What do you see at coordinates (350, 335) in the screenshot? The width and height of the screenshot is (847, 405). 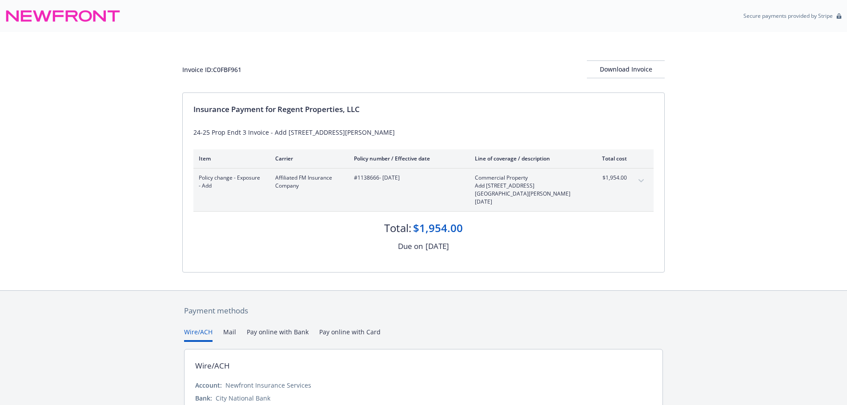 I see `button: Pay online with Card` at bounding box center [350, 335].